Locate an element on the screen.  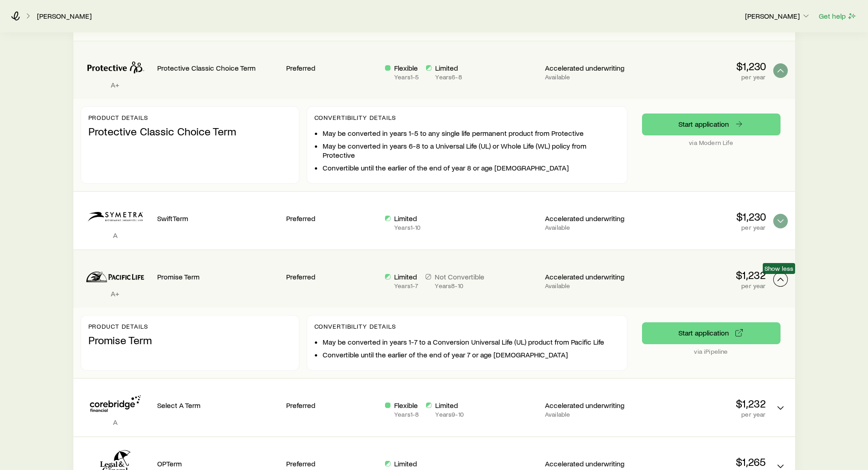
p: Years 8 - 10 is located at coordinates (459, 286).